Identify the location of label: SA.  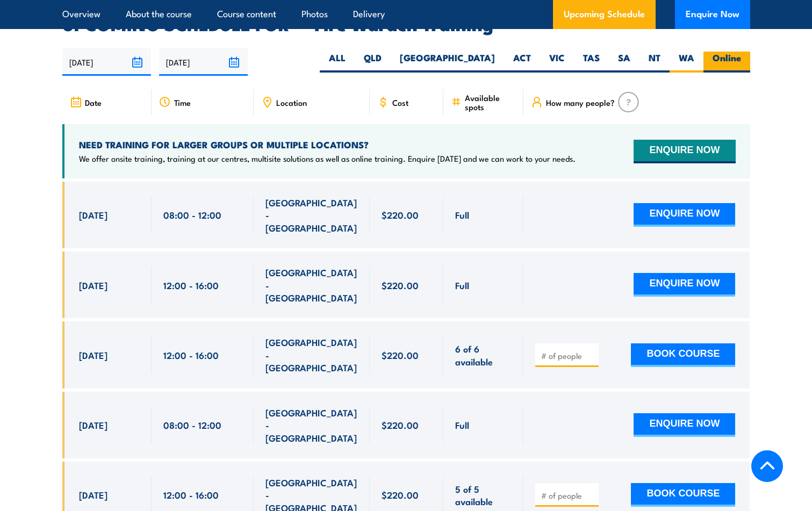
(624, 62).